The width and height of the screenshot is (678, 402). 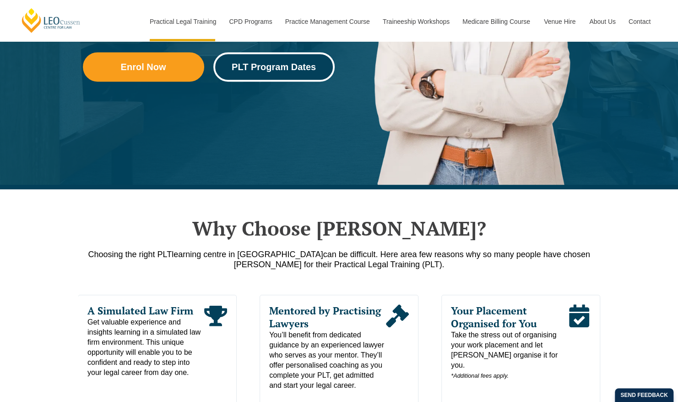 What do you see at coordinates (328, 360) in the screenshot?
I see `span: You’ll benefit from dedicated guidance by an experienced lawyer who serves as your mentor. They’l...` at bounding box center [328, 360].